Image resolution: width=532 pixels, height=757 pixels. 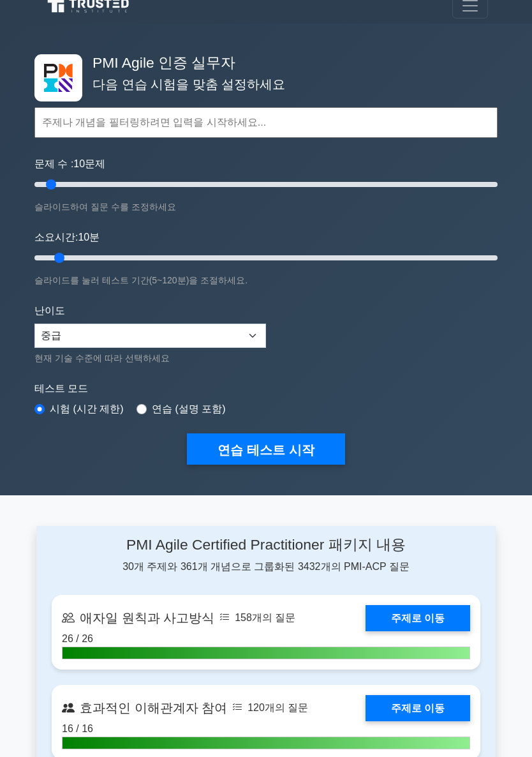 What do you see at coordinates (266, 545) in the screenshot?
I see `font: PMI Agile Certified Practitioner 패키지 내용` at bounding box center [266, 545].